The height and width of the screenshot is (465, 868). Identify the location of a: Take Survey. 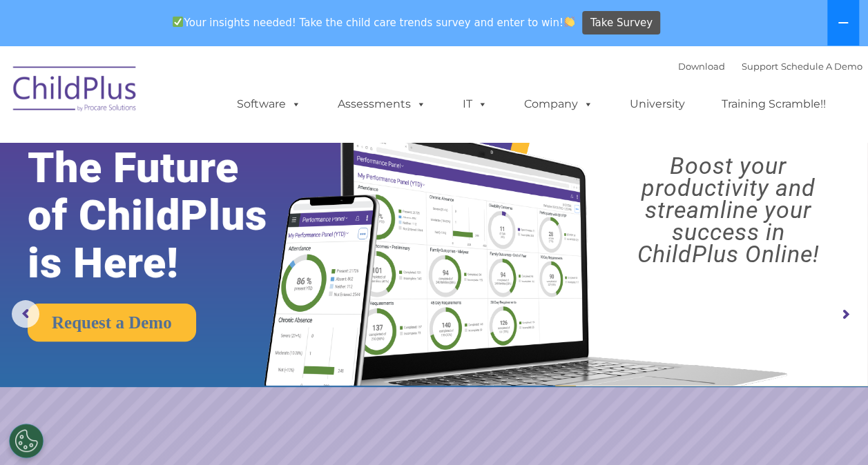
(621, 23).